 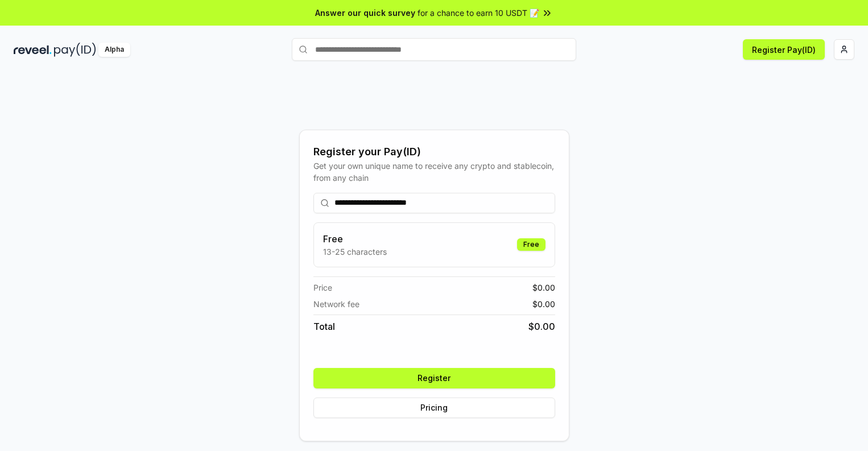 What do you see at coordinates (33, 49) in the screenshot?
I see `img: reveel_dark` at bounding box center [33, 49].